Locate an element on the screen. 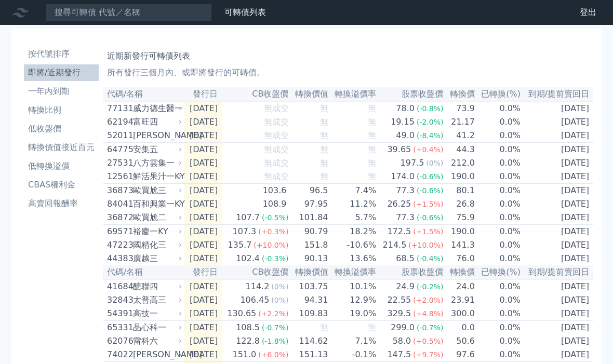 The height and width of the screenshot is (364, 613). div: 歐買尬三 is located at coordinates (156, 191).